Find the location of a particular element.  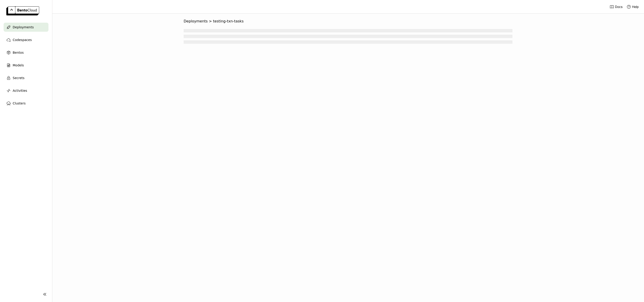

span: Help is located at coordinates (635, 7).